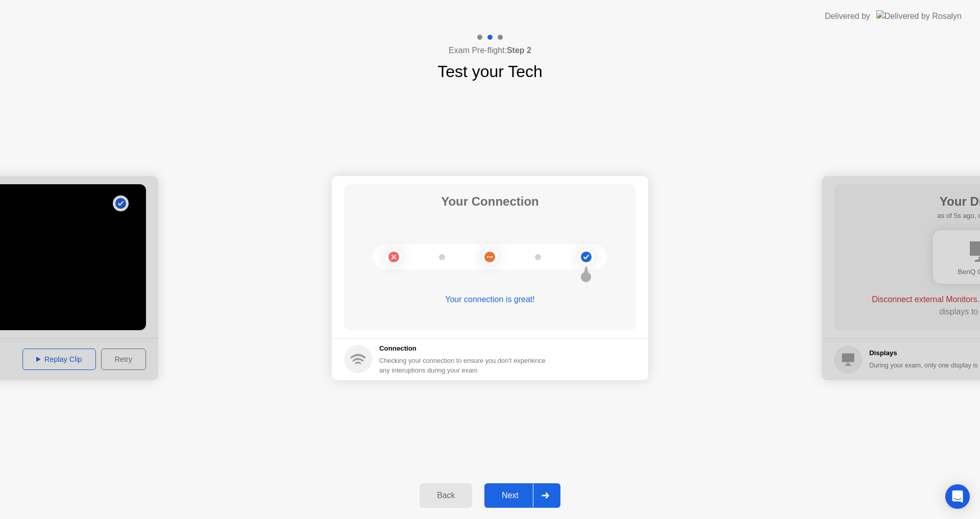 The height and width of the screenshot is (519, 980). Describe the element at coordinates (847, 16) in the screenshot. I see `div: Delivered by` at that location.